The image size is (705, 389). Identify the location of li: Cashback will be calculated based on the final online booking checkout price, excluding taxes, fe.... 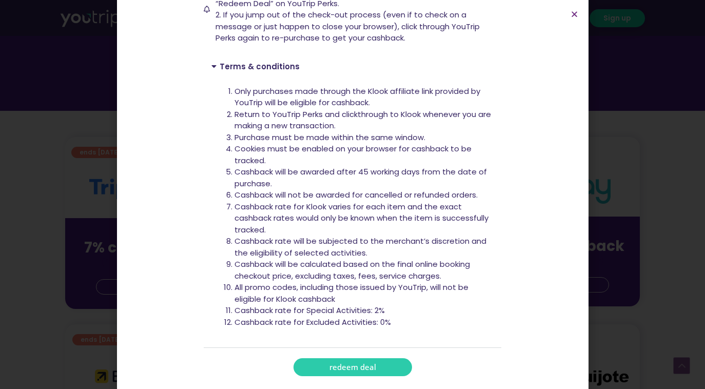
(364, 270).